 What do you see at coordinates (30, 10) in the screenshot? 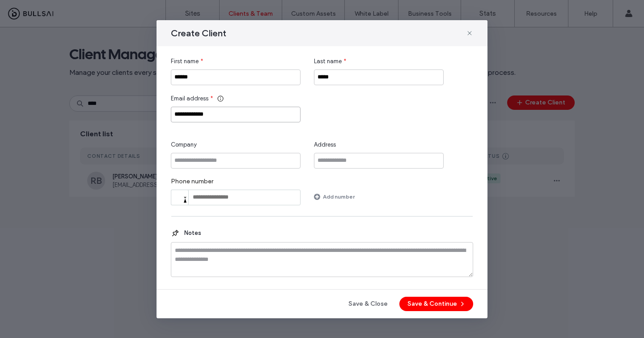
I see `span: Help` at bounding box center [30, 10].